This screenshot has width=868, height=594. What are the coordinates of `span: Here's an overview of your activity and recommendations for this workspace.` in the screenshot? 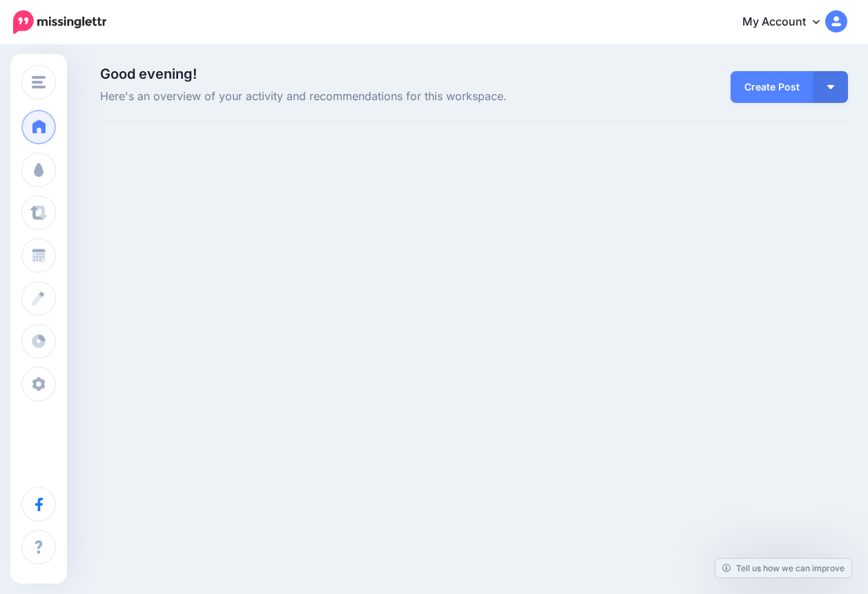 It's located at (345, 97).